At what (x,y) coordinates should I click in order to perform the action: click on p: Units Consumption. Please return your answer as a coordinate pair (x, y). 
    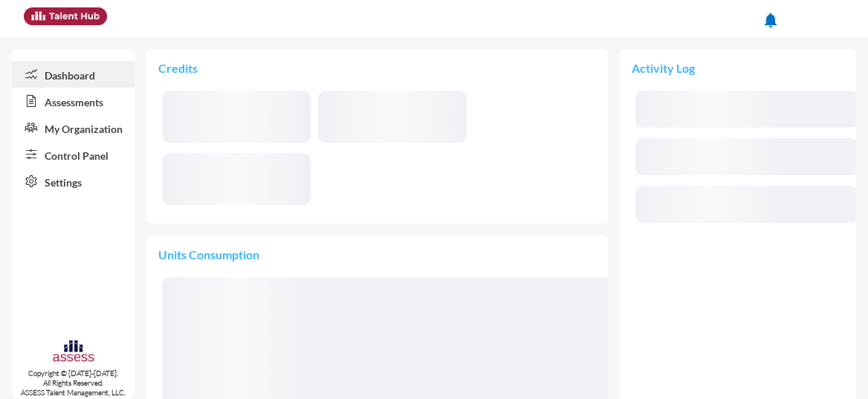
    Looking at the image, I should click on (377, 255).